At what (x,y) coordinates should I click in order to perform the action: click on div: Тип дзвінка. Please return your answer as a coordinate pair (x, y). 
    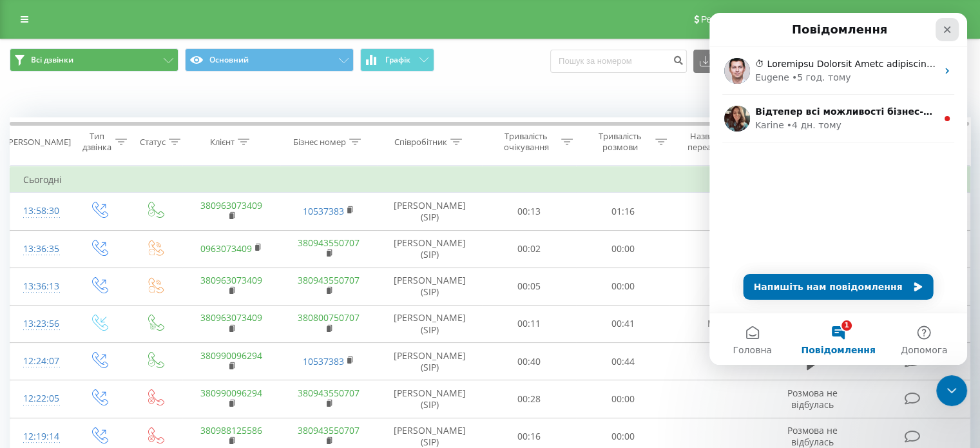
    Looking at the image, I should click on (96, 142).